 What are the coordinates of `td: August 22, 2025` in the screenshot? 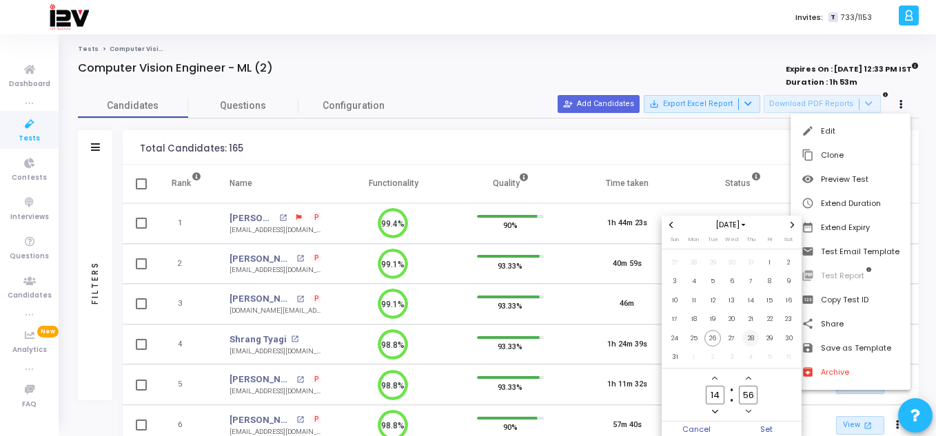 It's located at (770, 320).